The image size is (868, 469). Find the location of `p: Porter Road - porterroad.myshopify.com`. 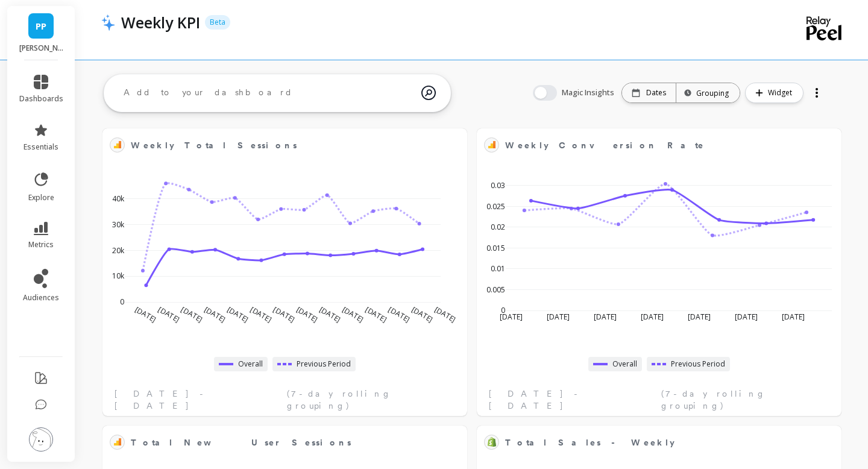

p: Porter Road - porterroad.myshopify.com is located at coordinates (41, 48).